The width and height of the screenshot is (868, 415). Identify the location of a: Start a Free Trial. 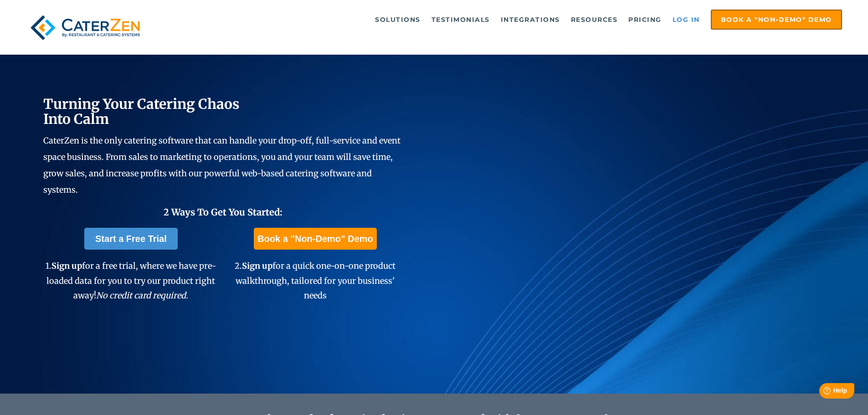
(131, 239).